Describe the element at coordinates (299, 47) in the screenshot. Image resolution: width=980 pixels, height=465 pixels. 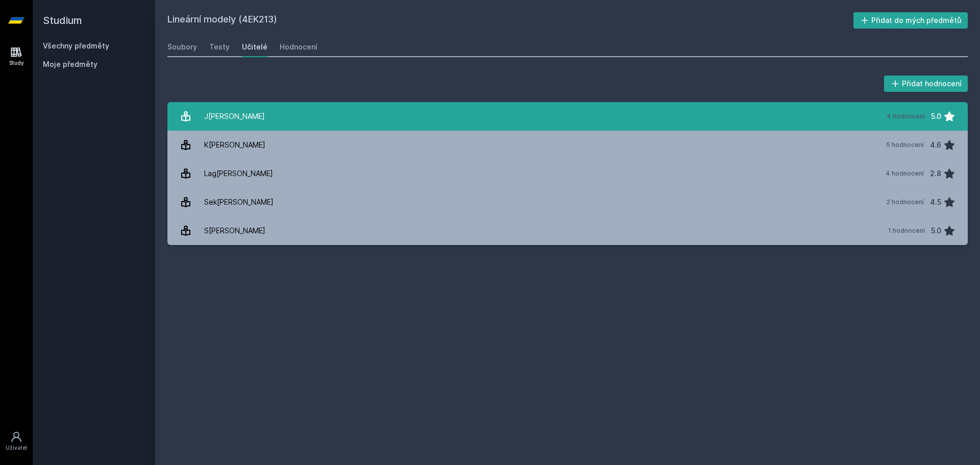
I see `div: Hodnocení` at that location.